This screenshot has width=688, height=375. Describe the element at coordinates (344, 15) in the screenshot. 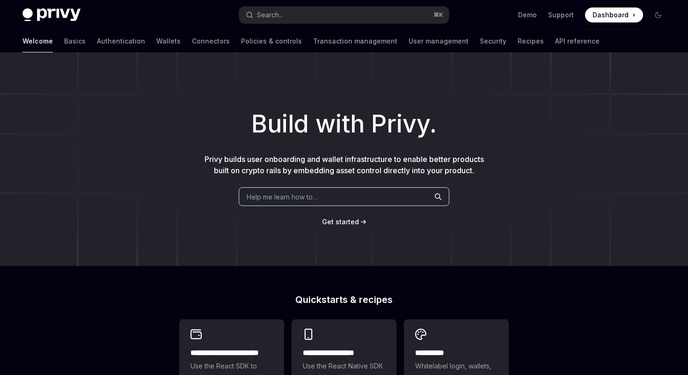

I see `button: Search...⌘K` at that location.